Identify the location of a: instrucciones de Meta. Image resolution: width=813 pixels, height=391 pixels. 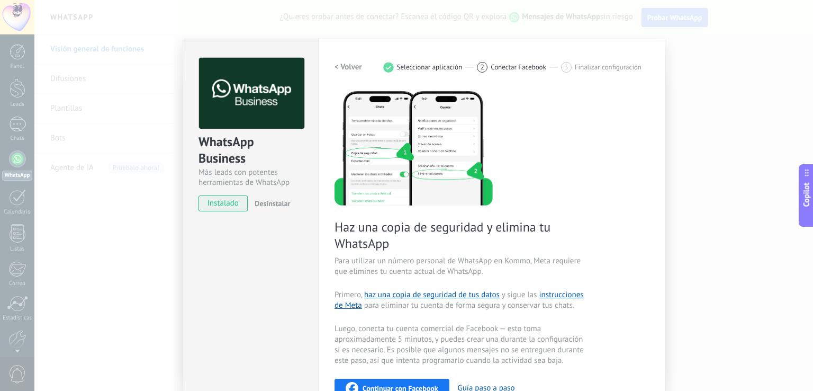
(459, 300).